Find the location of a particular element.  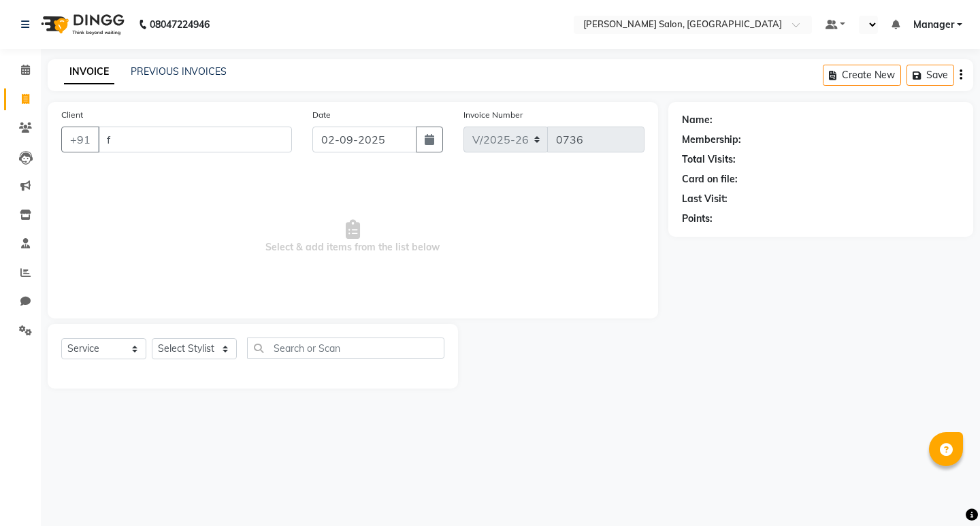

div: Name: is located at coordinates (697, 120).